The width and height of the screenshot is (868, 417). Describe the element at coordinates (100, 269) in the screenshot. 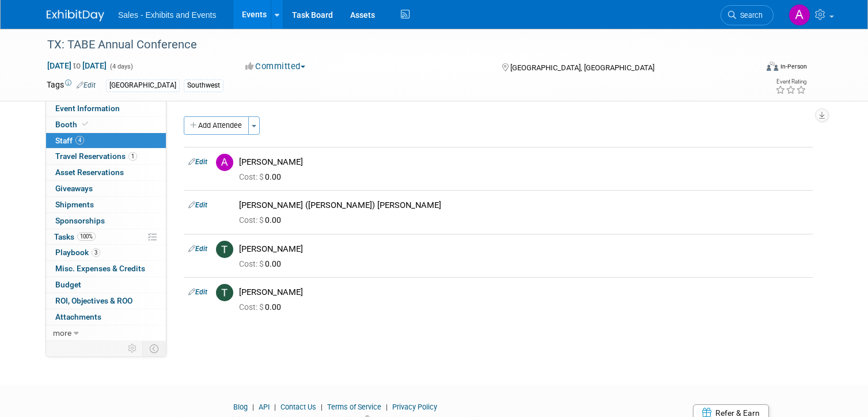

I see `span: Misc. Expenses & Credits` at that location.